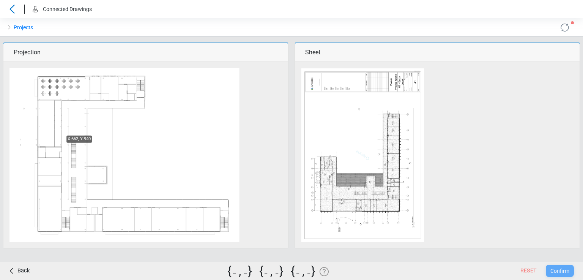 This screenshot has height=280, width=583. I want to click on p: Projection, so click(146, 52).